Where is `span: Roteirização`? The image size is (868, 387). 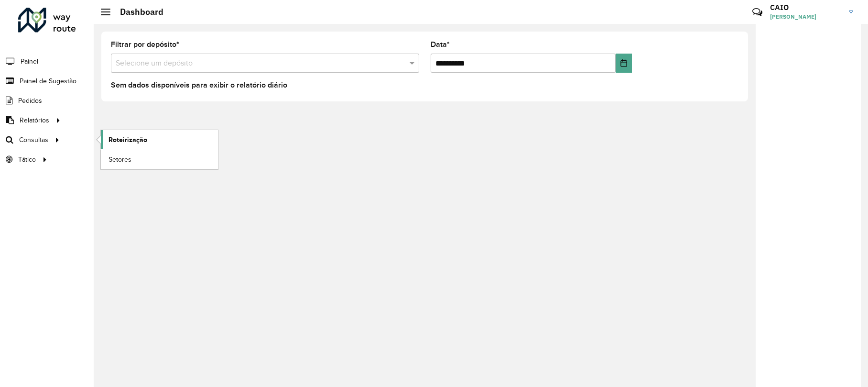 span: Roteirização is located at coordinates (128, 140).